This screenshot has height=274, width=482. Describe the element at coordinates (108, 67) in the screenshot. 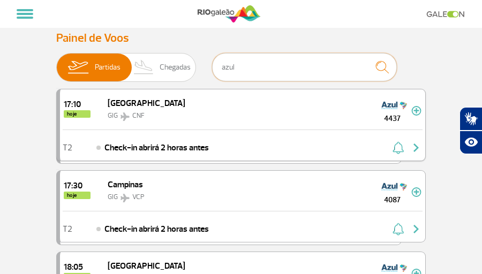

I see `span: Partidas` at that location.